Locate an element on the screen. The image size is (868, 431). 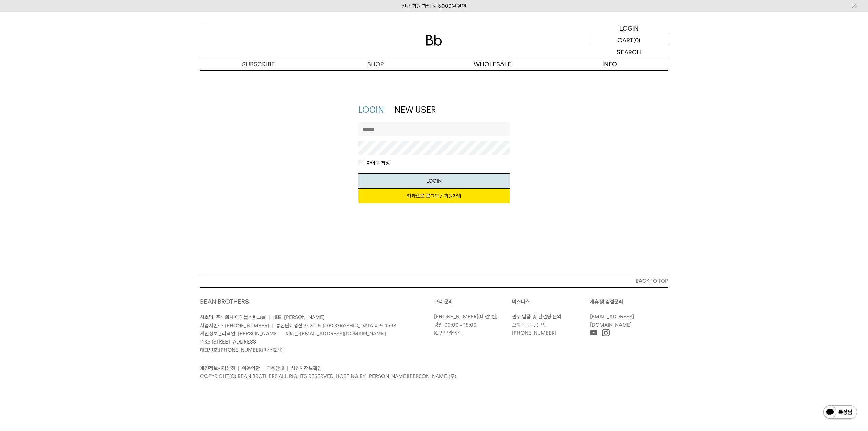
p: SEARCH is located at coordinates (629, 52).